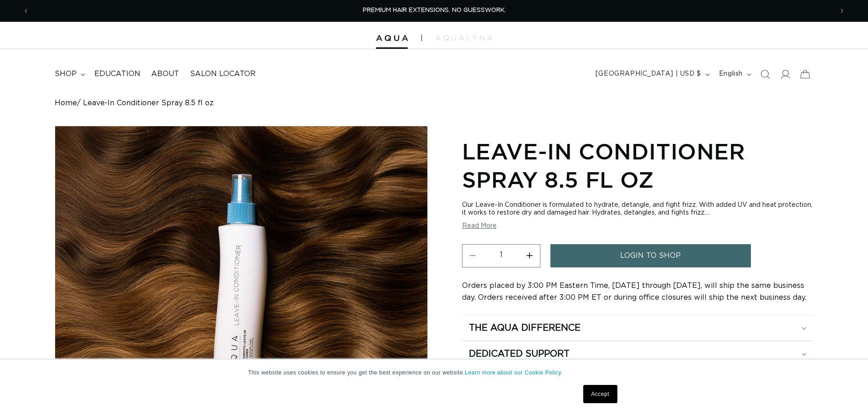 The height and width of the screenshot is (415, 868). I want to click on button: English, so click(734, 74).